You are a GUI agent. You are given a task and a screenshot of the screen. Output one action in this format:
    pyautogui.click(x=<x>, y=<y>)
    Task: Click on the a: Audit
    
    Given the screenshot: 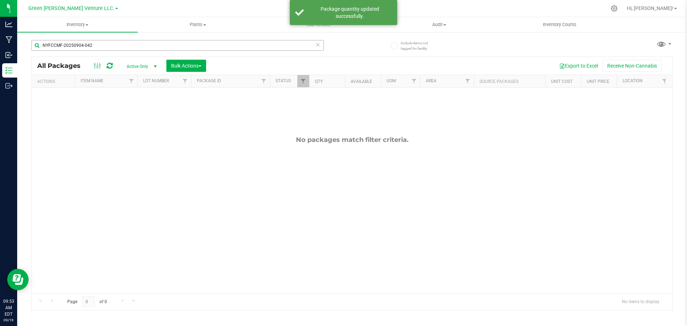 What is the action you would take?
    pyautogui.click(x=439, y=25)
    